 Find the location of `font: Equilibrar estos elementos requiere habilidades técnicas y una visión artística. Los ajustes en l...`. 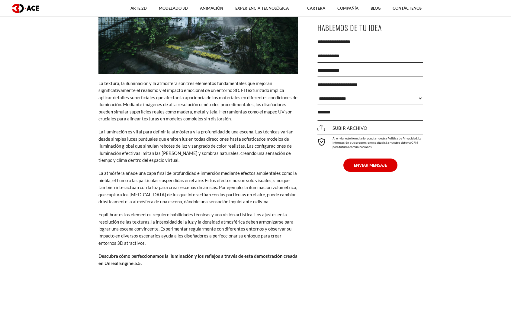

font: Equilibrar estos elementos requiere habilidades técnicas y una visión artística. Los ajustes en l... is located at coordinates (196, 228).